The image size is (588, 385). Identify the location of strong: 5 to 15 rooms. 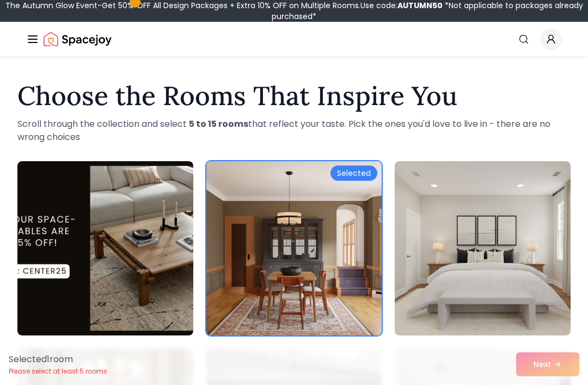
(218, 124).